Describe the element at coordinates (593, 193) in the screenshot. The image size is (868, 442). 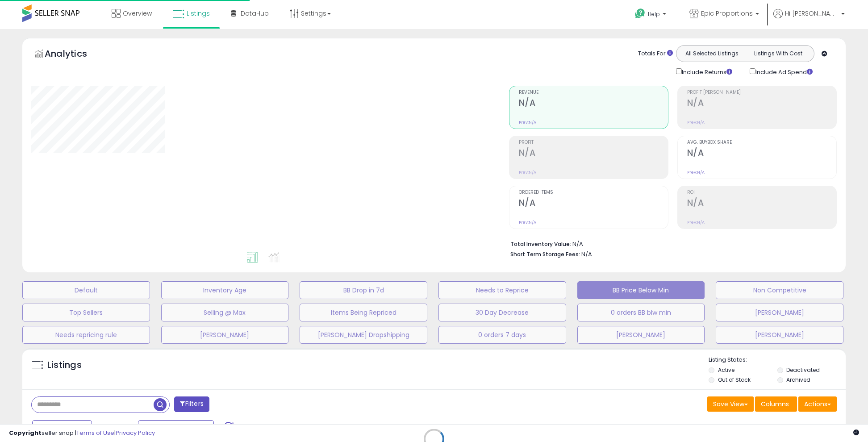
I see `span: Ordered Items` at that location.